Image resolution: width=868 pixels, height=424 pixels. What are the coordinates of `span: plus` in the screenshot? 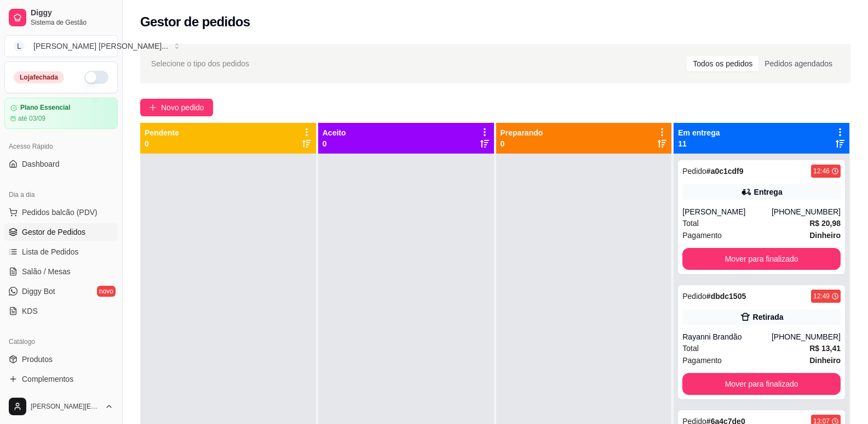 It's located at (153, 107).